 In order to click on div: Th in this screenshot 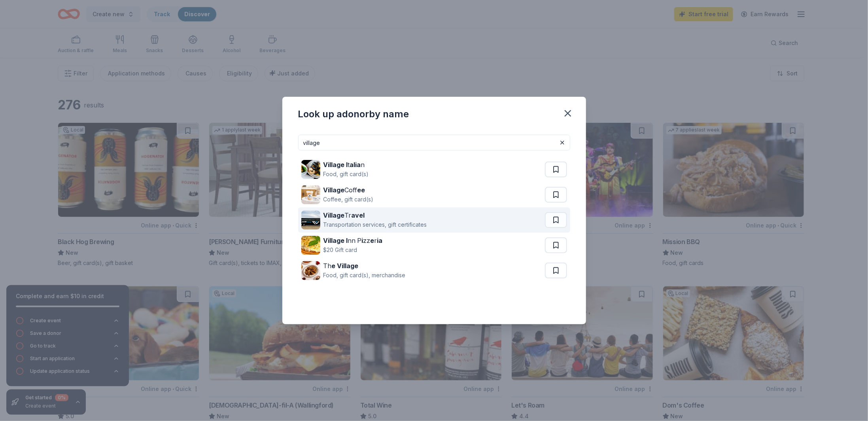, I will do `click(364, 266)`.